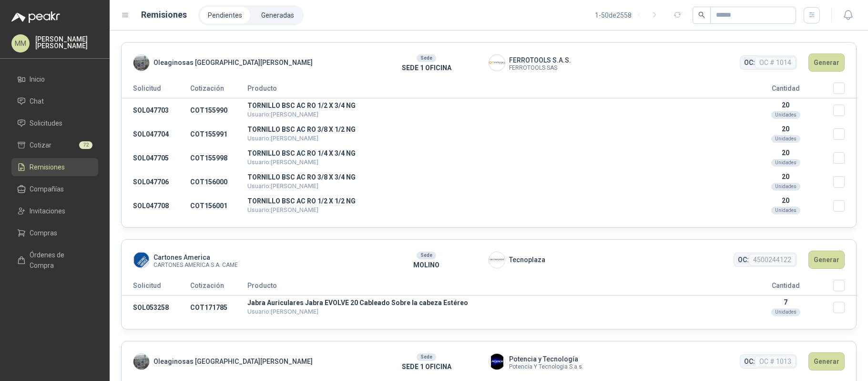 This screenshot has height=381, width=868. I want to click on span: OC # 1013, so click(775, 361).